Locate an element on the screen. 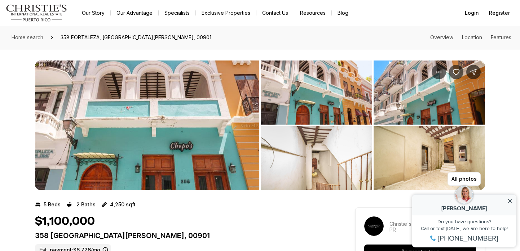 The width and height of the screenshot is (520, 251). span: Register is located at coordinates (500, 13).